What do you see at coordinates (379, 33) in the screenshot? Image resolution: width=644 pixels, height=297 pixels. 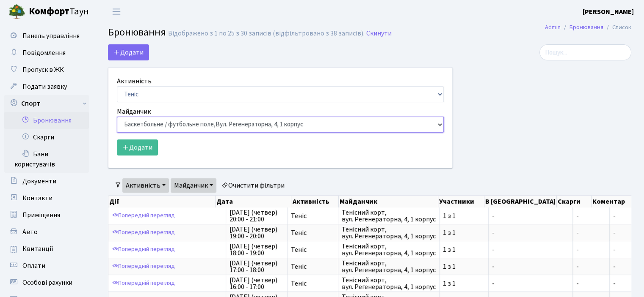 I see `a: Скинути` at bounding box center [379, 33].